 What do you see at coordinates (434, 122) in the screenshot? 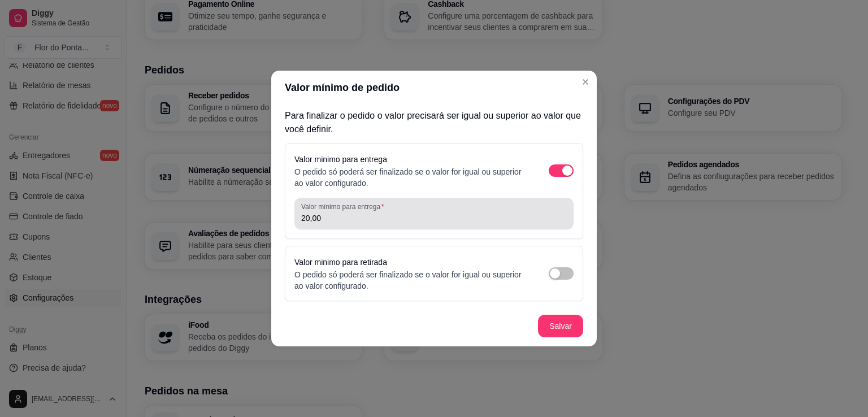
I see `p: Para finalizar o pedido o valor precisará ser igual ou superior ao valor que você definir.` at bounding box center [434, 122].